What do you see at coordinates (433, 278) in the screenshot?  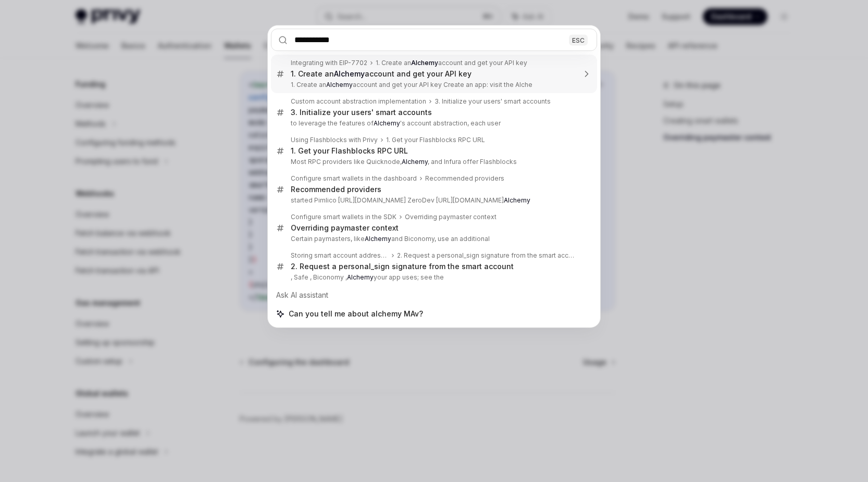 I see `p: , Safe , Biconomy , your app uses; see the` at bounding box center [433, 278].